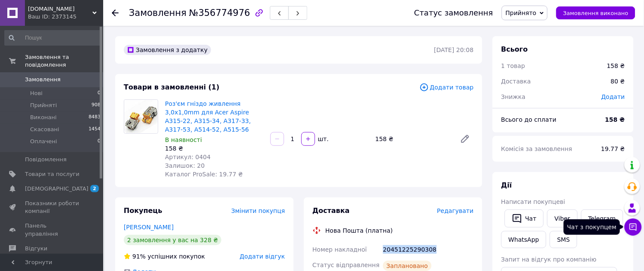 The width and height of the screenshot is (644, 271). I want to click on div: 20451225290308, so click(428, 249).